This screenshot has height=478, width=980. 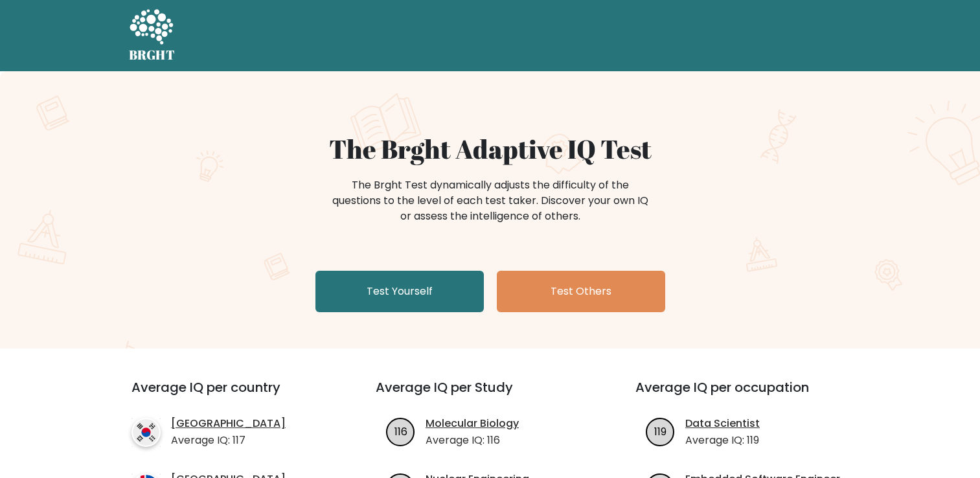 What do you see at coordinates (722, 441) in the screenshot?
I see `p: Average IQ: 119` at bounding box center [722, 441].